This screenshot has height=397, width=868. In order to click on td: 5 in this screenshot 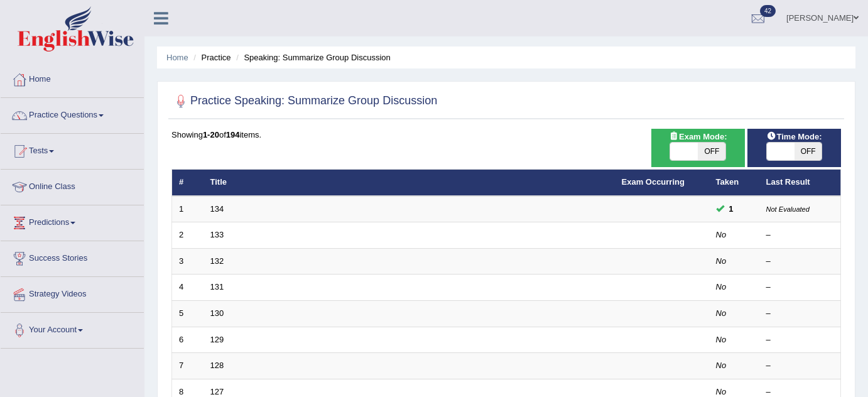, I will do `click(188, 314)`.